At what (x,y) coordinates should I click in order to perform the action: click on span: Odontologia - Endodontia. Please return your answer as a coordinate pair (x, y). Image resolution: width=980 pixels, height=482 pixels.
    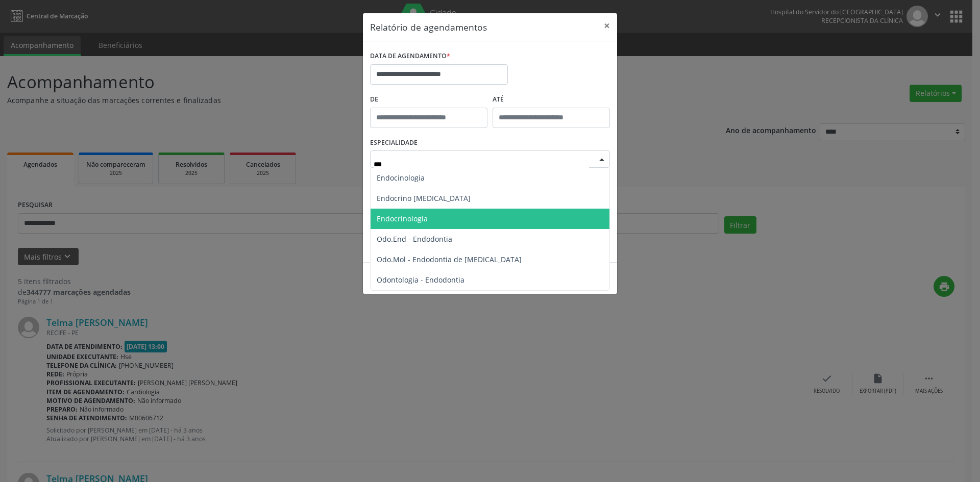
    Looking at the image, I should click on (421, 279).